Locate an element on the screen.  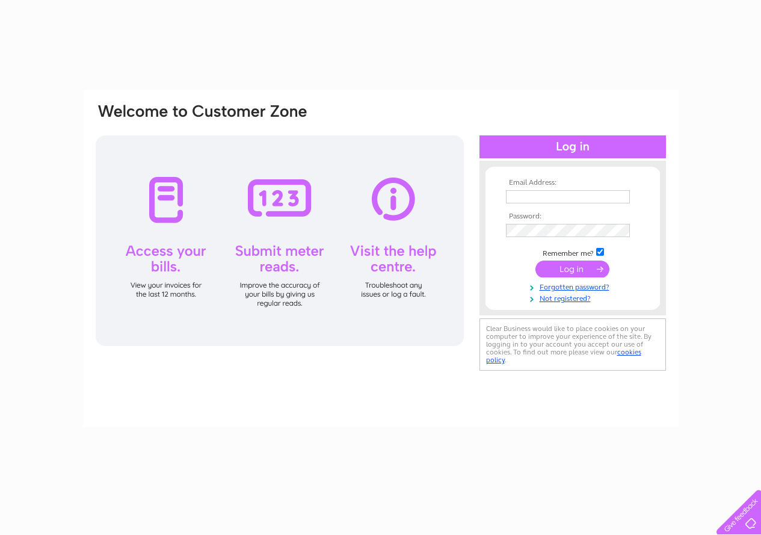
a: Not registered? is located at coordinates (574, 297).